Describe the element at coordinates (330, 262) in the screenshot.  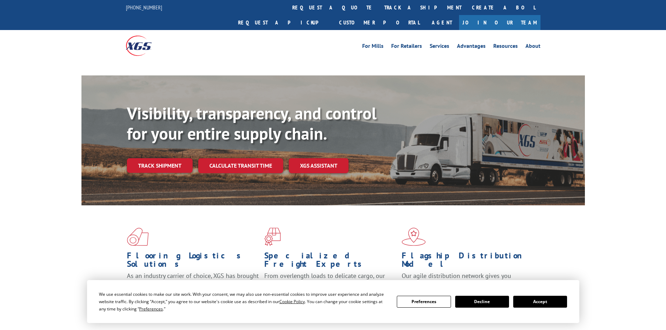
I see `h1: Specialized Freight Experts` at that location.